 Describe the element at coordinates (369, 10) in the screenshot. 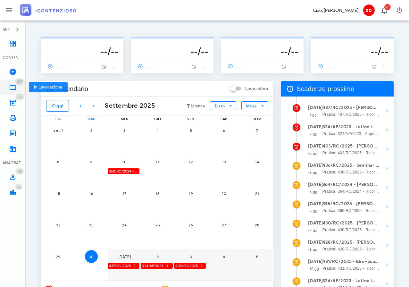

I see `button: SD` at that location.